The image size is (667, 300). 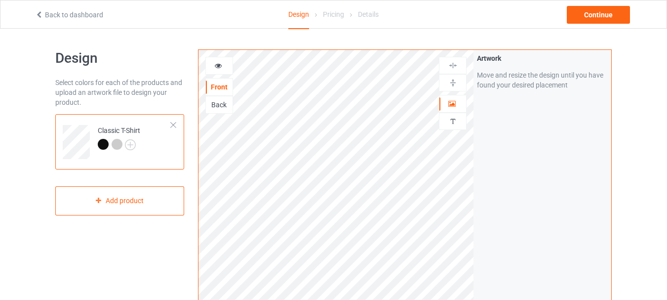 What do you see at coordinates (120, 201) in the screenshot?
I see `div: Add product` at bounding box center [120, 201].